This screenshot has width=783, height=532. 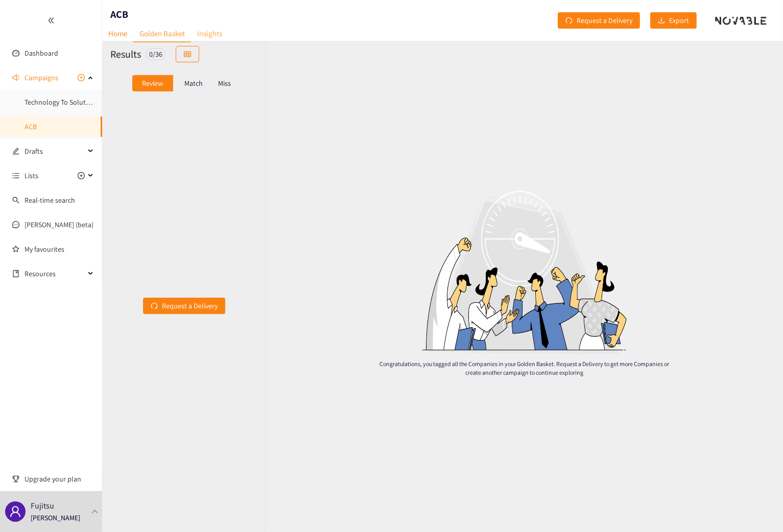 I want to click on p: Miss, so click(x=224, y=84).